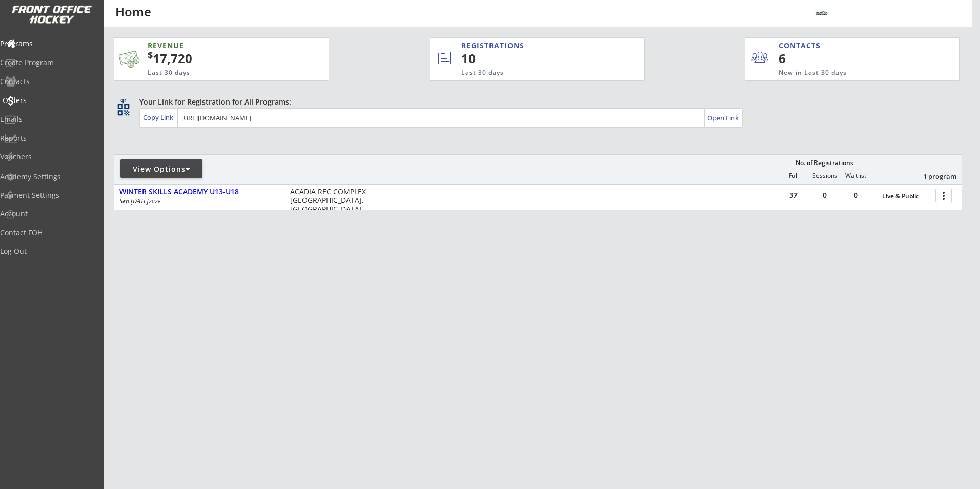  I want to click on button: more_vert, so click(943, 195).